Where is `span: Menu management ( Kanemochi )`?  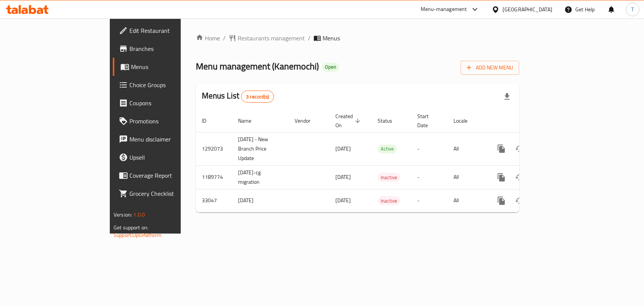 span: Menu management ( Kanemochi ) is located at coordinates (257, 66).